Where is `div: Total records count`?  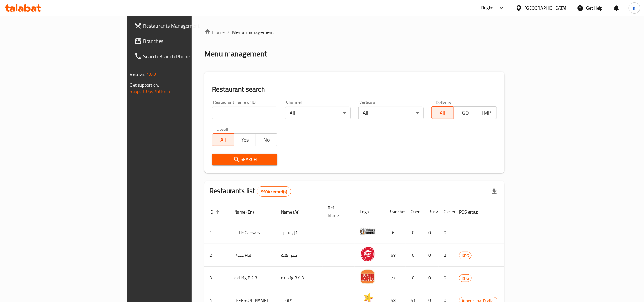
div: Total records count is located at coordinates (274, 191).